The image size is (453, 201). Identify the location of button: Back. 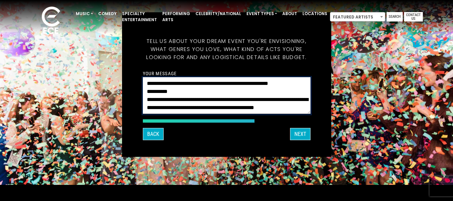
(153, 134).